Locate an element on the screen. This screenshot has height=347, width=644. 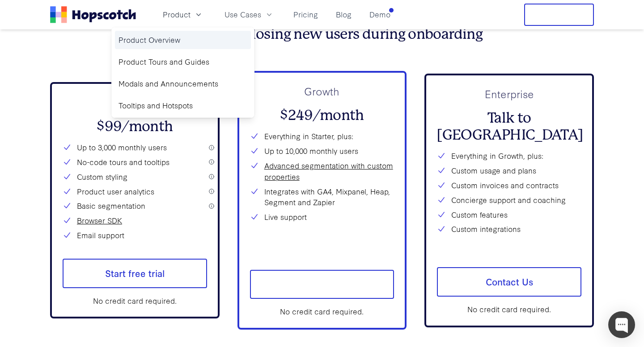
h2: $249/month is located at coordinates (322, 115).